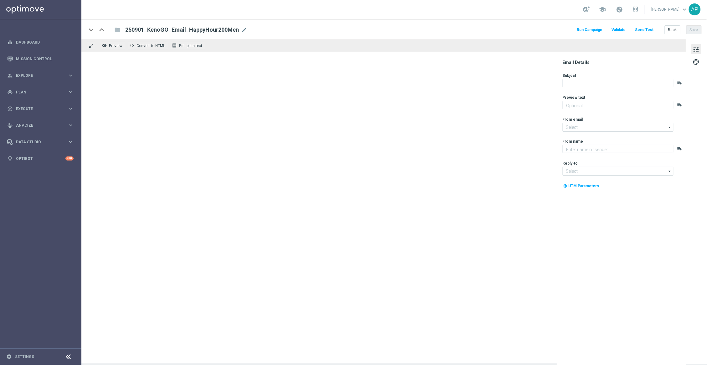  Describe the element at coordinates (40, 42) in the screenshot. I see `div: Dashboard` at that location.